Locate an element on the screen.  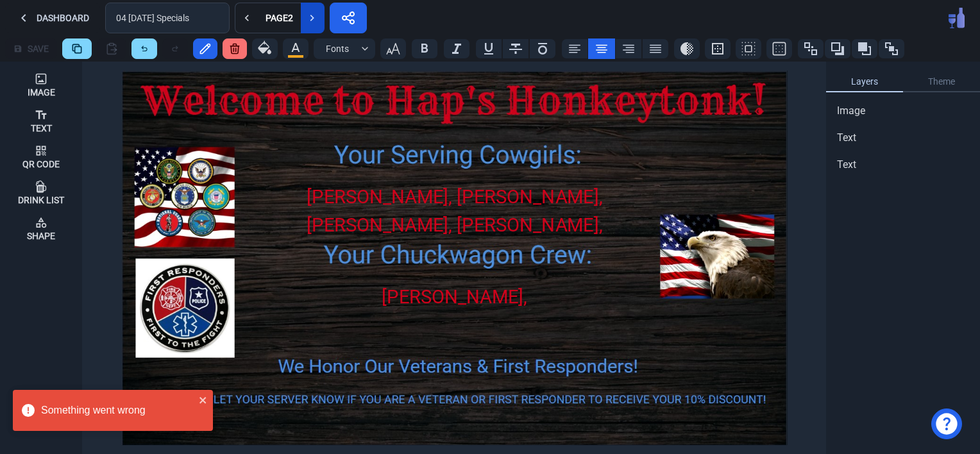
div: Qr Code is located at coordinates (41, 164).